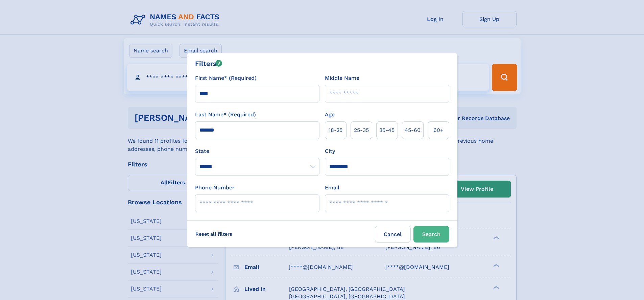  What do you see at coordinates (431, 234) in the screenshot?
I see `button: Search` at bounding box center [431, 234].